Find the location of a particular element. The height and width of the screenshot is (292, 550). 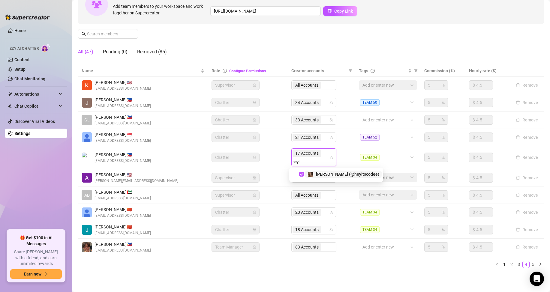

span: Role is located at coordinates (216, 71).